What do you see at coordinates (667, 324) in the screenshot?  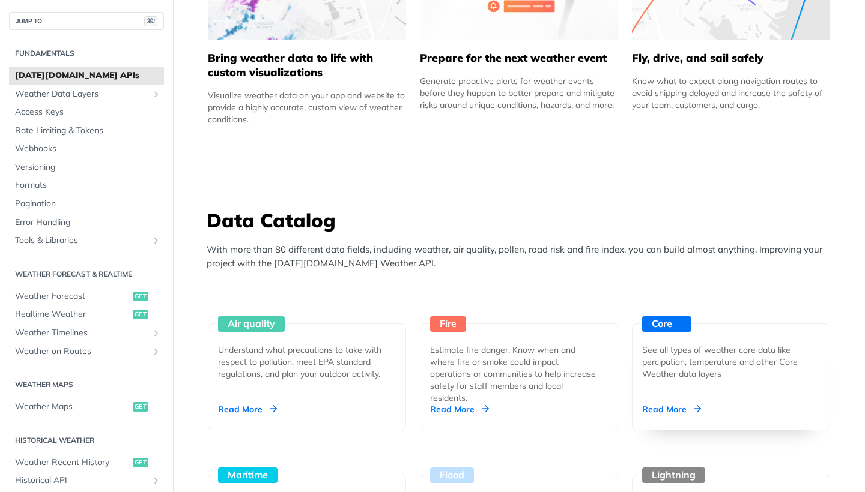 I see `div: Core` at bounding box center [667, 324].